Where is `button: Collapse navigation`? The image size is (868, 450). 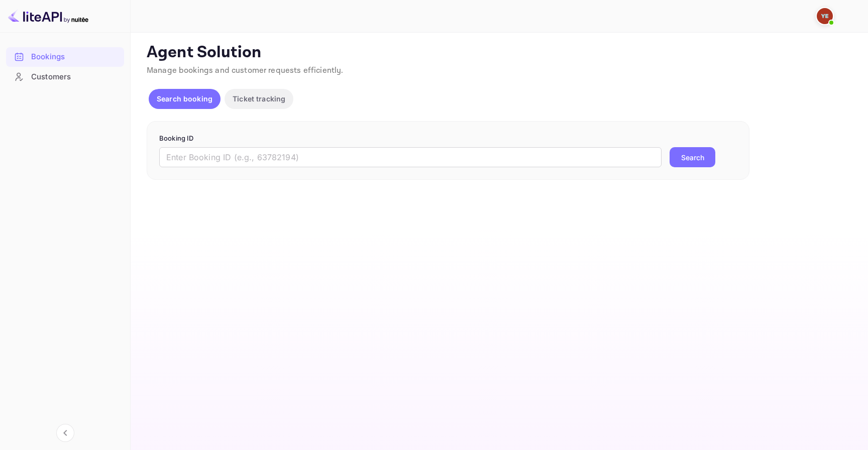 button: Collapse navigation is located at coordinates (65, 433).